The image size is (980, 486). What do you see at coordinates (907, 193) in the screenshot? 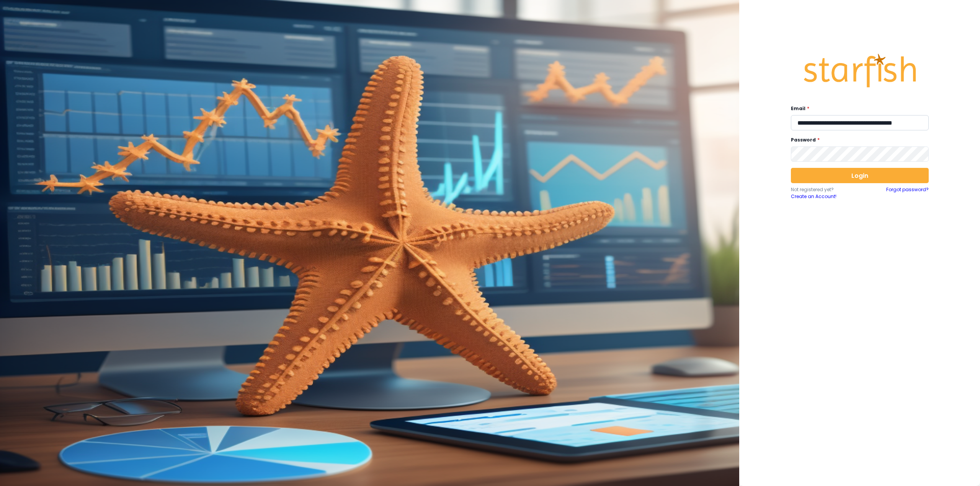
I see `a: Forgot password?` at bounding box center [907, 193].